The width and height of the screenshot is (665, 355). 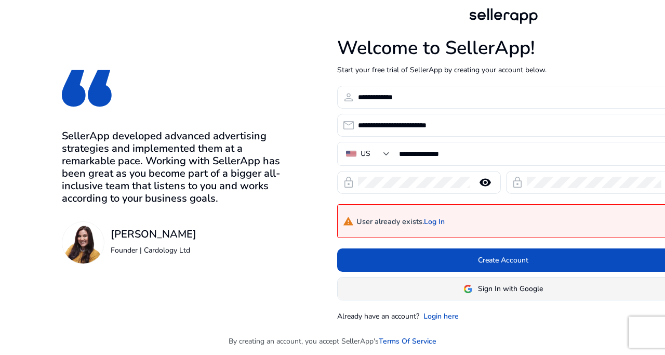 I want to click on a: Log In, so click(x=434, y=222).